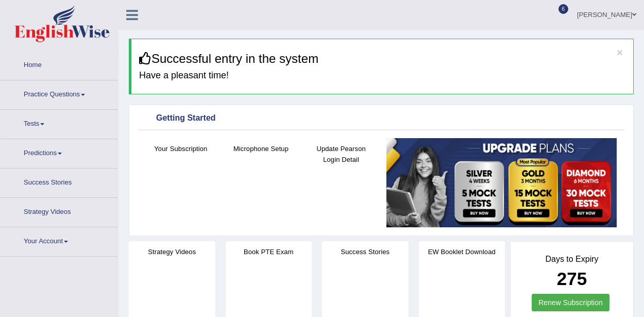  What do you see at coordinates (59, 122) in the screenshot?
I see `a: Tests` at bounding box center [59, 122].